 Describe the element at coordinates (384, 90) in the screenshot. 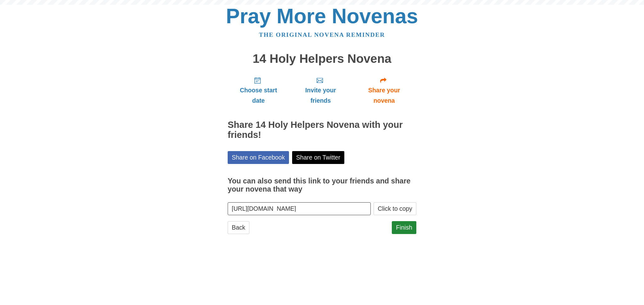

I see `a: Share your novena` at that location.